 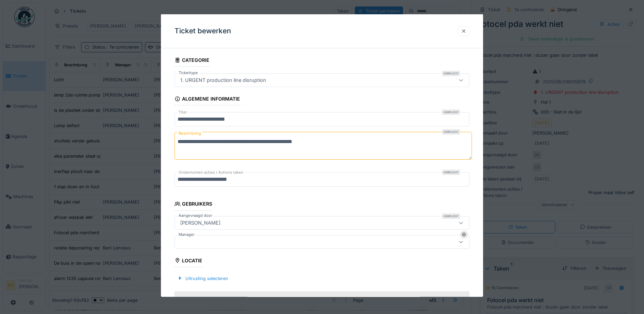 What do you see at coordinates (187, 234) in the screenshot?
I see `label: Manager` at bounding box center [187, 234].